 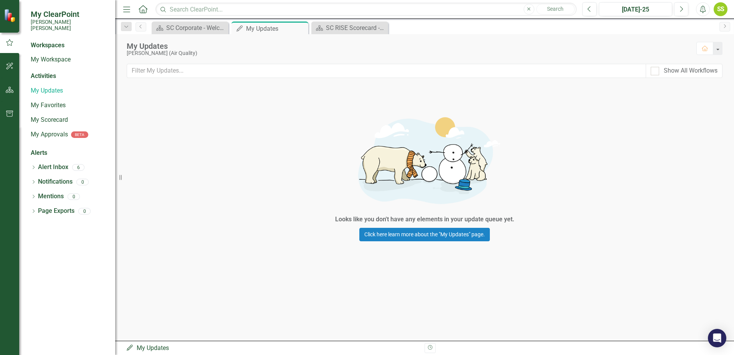 I want to click on a: Alert Inbox, so click(x=53, y=167).